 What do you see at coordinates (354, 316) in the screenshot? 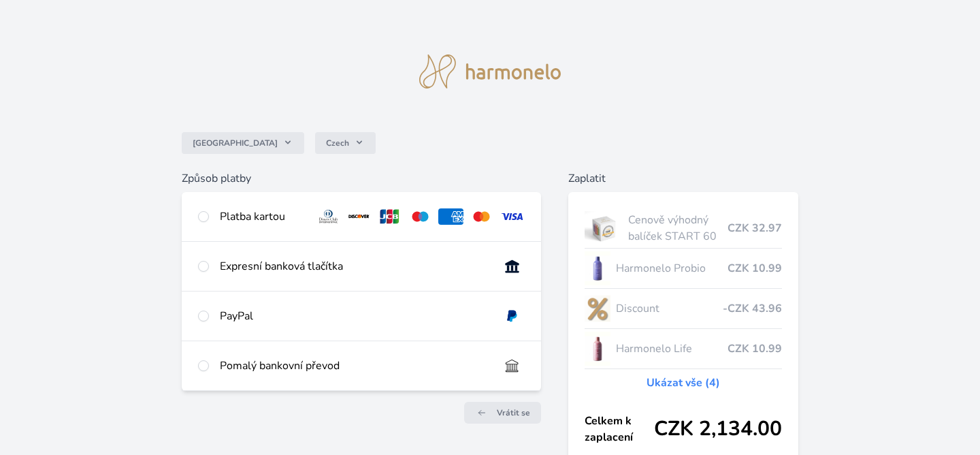
I see `div: PayPal` at bounding box center [354, 316].